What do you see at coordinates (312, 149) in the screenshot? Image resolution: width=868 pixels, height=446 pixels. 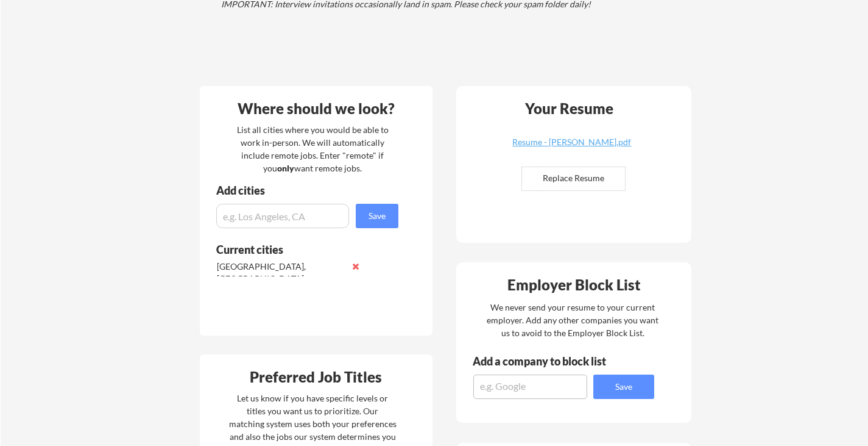 I see `div: List all cities where you would be able to work in-person. We will automatically include remote j...` at bounding box center [312, 149].